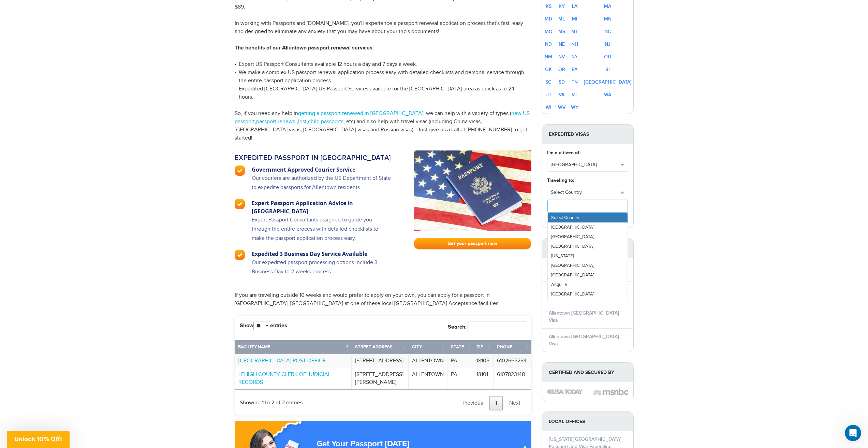  What do you see at coordinates (262, 325) in the screenshot?
I see `select: Showentries` at bounding box center [262, 325].